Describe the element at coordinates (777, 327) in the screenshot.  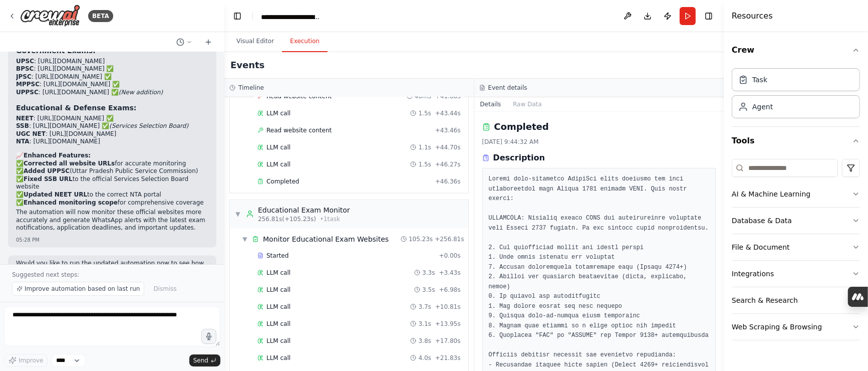
I see `div: Web Scraping & Browsing` at that location.